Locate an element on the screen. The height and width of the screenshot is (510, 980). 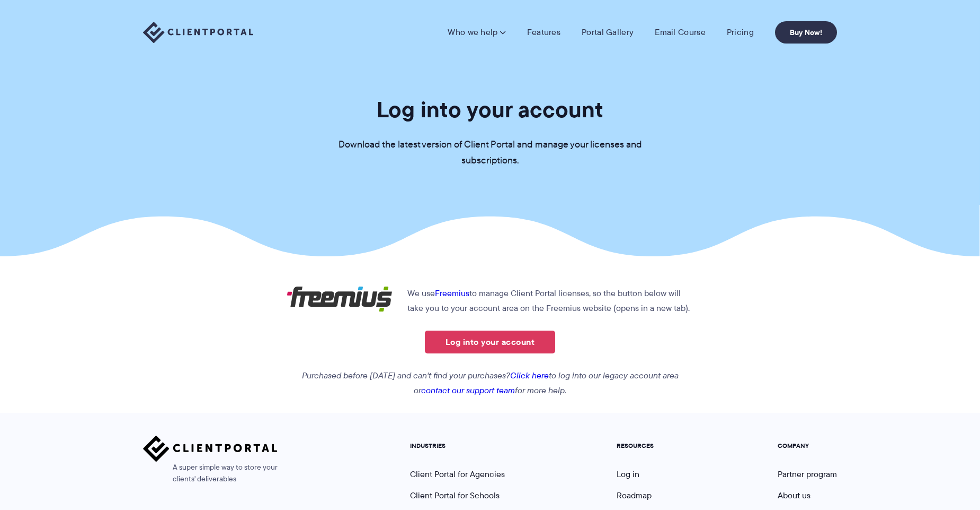
p: We use to manage Client Portal licenses, so the button below will take you to your account area o... is located at coordinates (490, 301).